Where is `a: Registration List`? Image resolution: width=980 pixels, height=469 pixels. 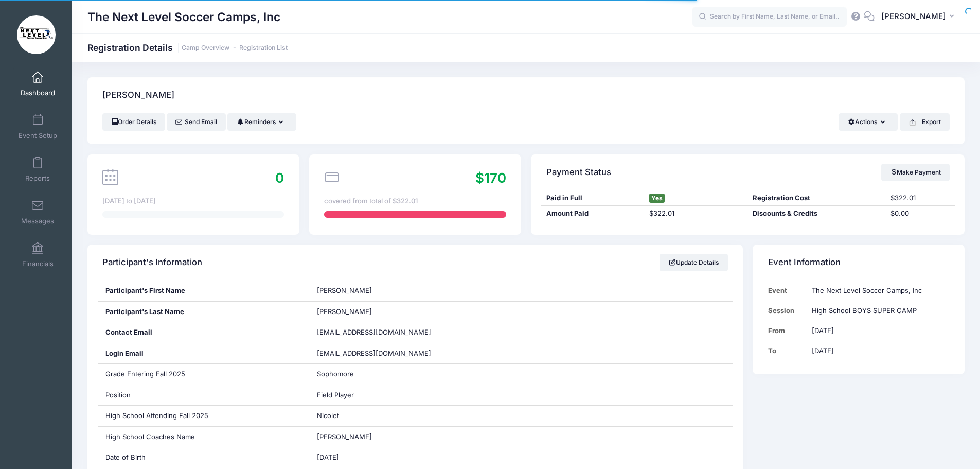 a: Registration List is located at coordinates (263, 48).